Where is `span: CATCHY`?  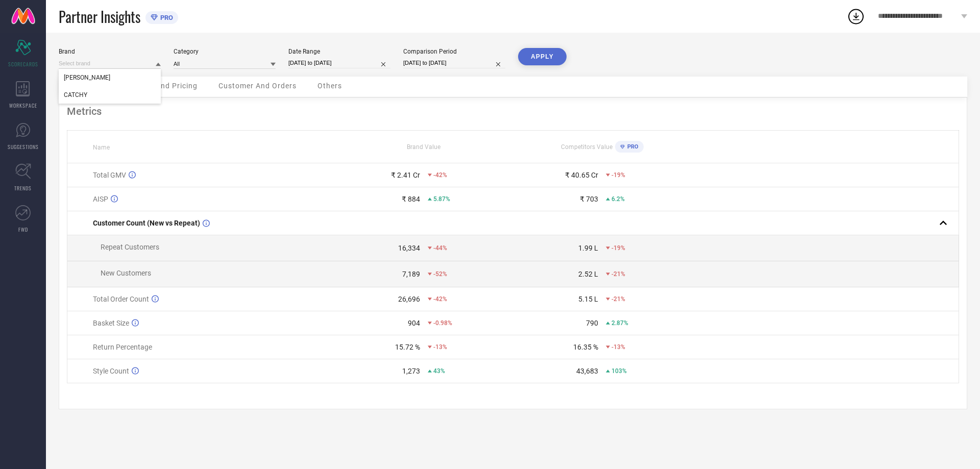
span: CATCHY is located at coordinates (76, 95).